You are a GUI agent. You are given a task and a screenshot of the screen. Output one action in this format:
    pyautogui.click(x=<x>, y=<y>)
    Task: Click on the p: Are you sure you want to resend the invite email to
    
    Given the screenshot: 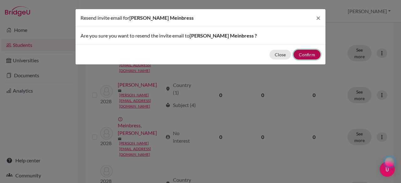 What is the action you would take?
    pyautogui.click(x=201, y=36)
    